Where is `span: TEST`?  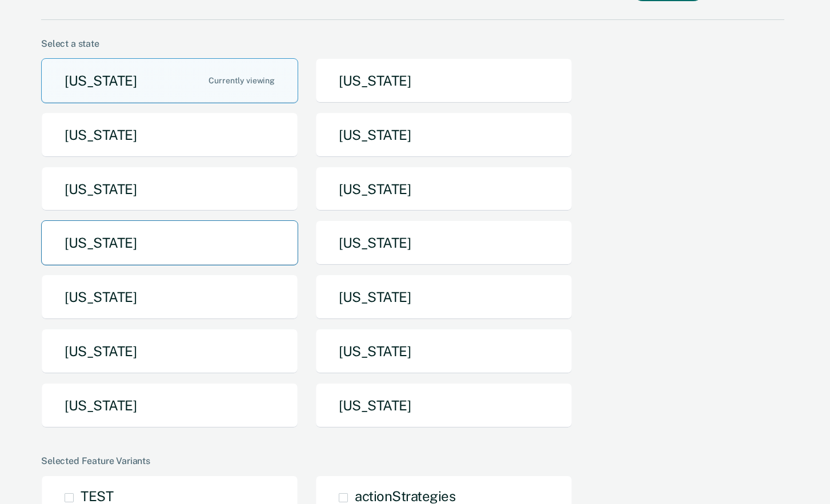 span: TEST is located at coordinates (96, 496).